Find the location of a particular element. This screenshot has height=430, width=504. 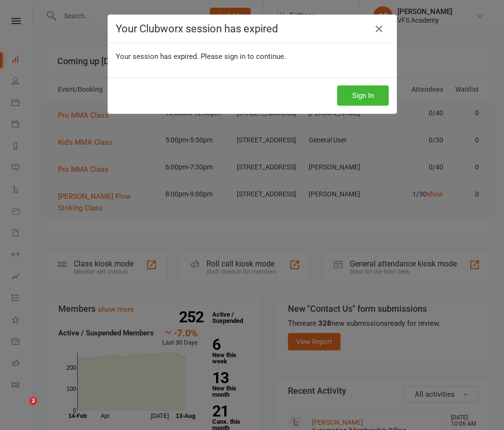

span: 2 is located at coordinates (33, 401).